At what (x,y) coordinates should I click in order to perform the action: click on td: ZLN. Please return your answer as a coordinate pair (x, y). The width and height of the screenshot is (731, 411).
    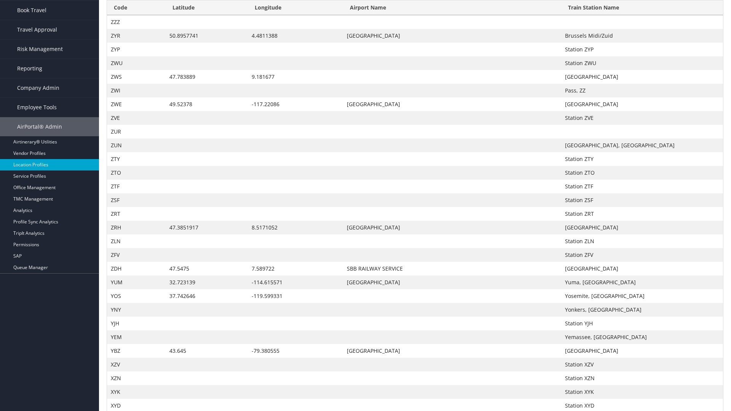
    Looking at the image, I should click on (136, 242).